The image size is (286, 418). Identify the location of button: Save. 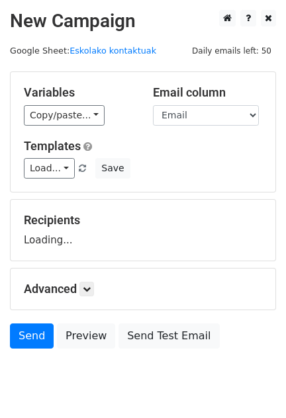
(112, 168).